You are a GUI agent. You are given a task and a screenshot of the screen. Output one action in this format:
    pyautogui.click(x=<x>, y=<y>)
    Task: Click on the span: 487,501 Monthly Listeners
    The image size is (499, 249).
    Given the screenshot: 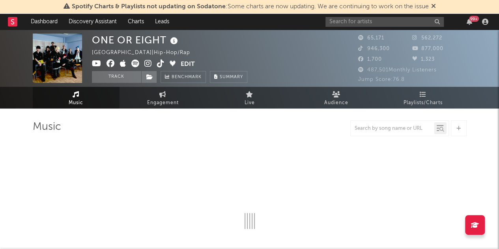 What is the action you would take?
    pyautogui.click(x=397, y=70)
    